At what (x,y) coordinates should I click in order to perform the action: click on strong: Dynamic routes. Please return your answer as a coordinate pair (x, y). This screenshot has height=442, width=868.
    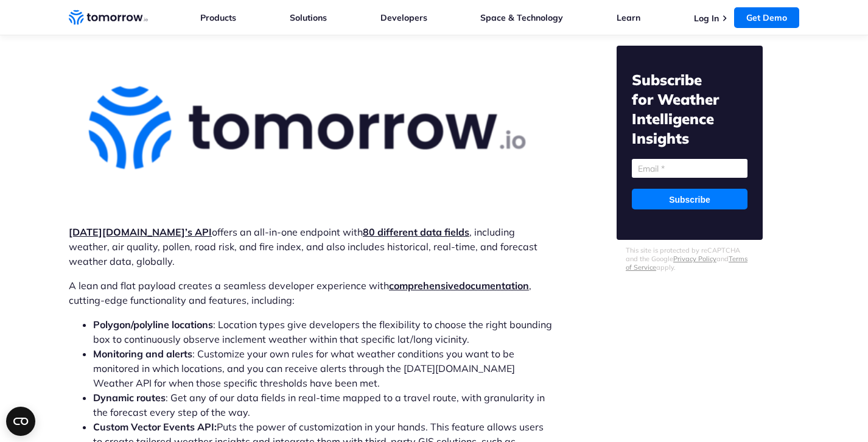
    Looking at the image, I should click on (129, 397).